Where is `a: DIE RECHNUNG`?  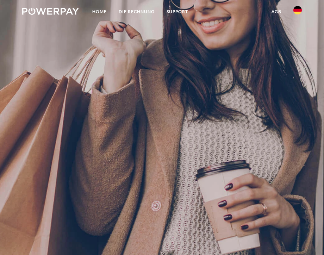 a: DIE RECHNUNG is located at coordinates (137, 12).